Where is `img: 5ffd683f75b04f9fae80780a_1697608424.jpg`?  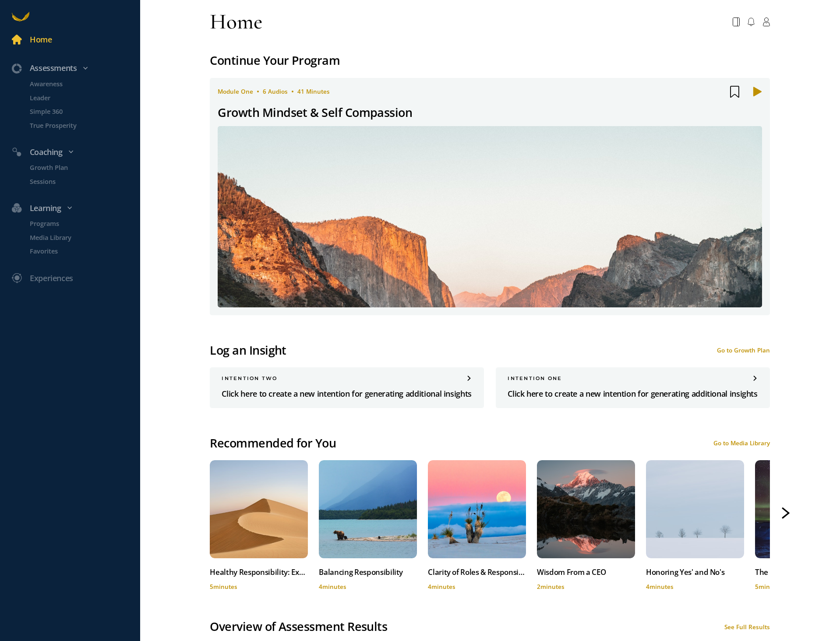
img: 5ffd683f75b04f9fae80780a_1697608424.jpg is located at coordinates (490, 217).